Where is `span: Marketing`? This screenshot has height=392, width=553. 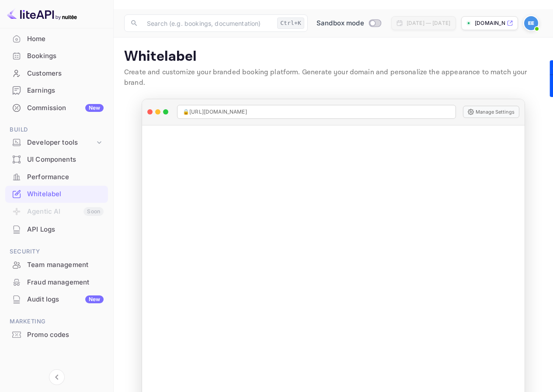
span: Marketing is located at coordinates (56, 322).